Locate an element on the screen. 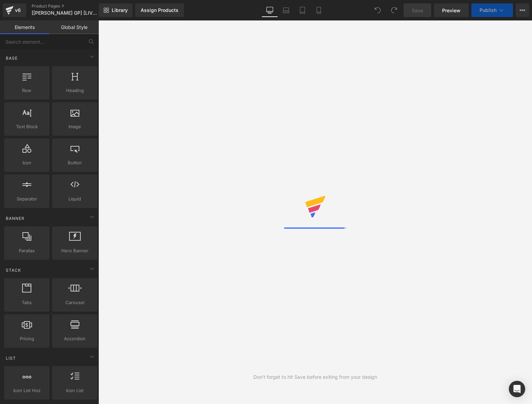  span: Separator is located at coordinates (26, 199).